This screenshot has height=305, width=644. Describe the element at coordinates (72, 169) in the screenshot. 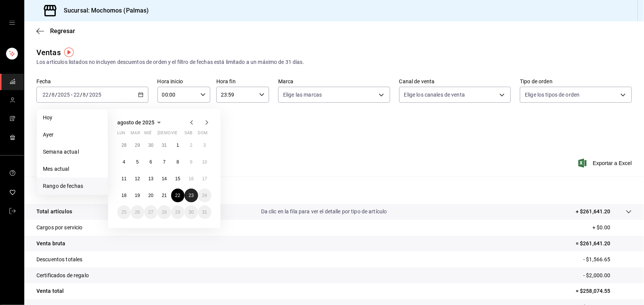

I see `span: Mes actual` at that location.